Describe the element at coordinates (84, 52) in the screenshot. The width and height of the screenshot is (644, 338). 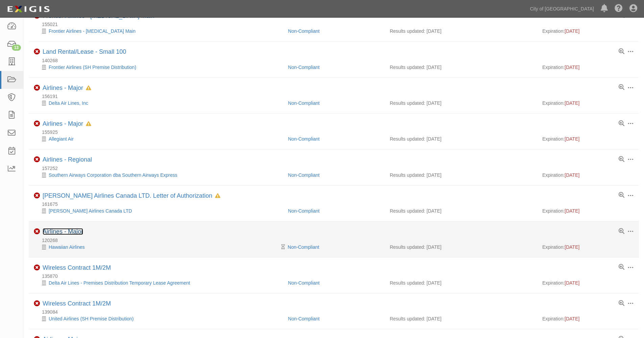
I see `a: Land Rental/Lease - Small 100` at that location.